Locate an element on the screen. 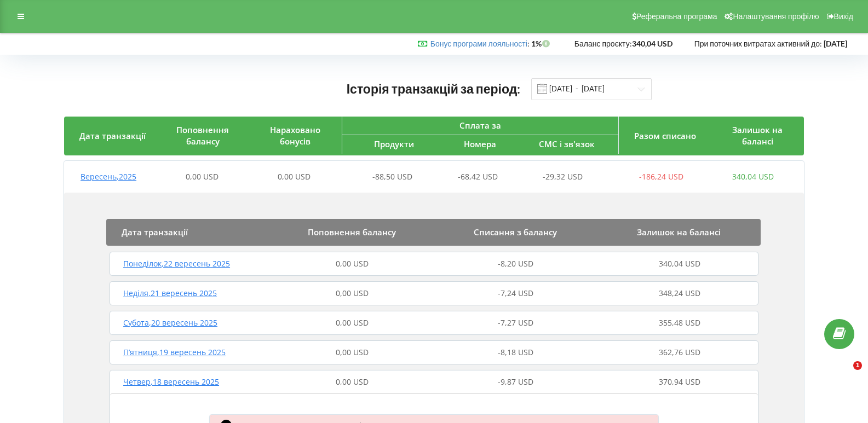 This screenshot has width=868, height=423. span: -29,32 USD is located at coordinates (562, 176).